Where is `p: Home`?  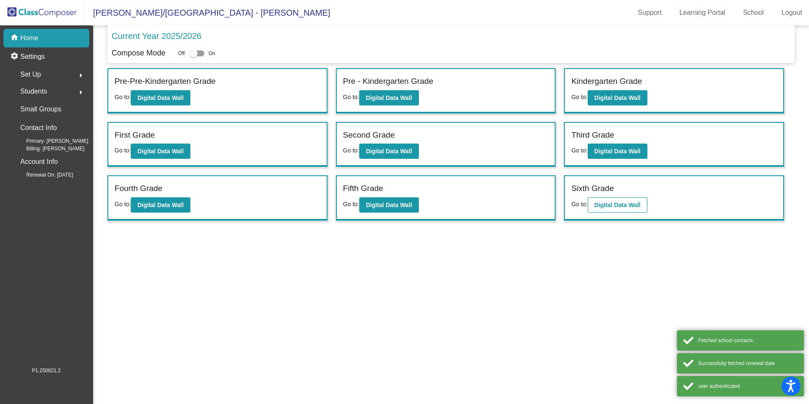 p: Home is located at coordinates (29, 38).